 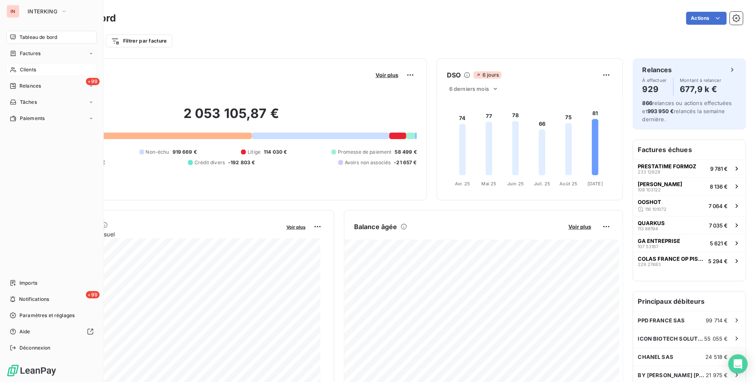 I want to click on span: GA ENTREPRISE, so click(x=659, y=241).